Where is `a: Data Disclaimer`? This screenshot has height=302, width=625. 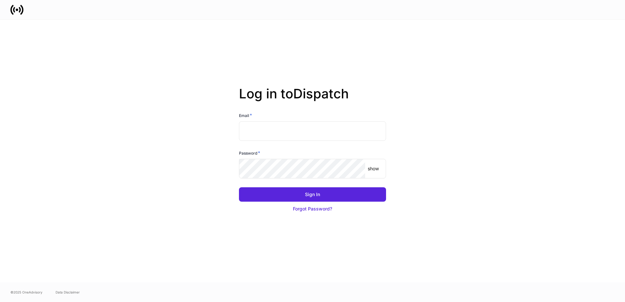
a: Data Disclaimer is located at coordinates (68, 292).